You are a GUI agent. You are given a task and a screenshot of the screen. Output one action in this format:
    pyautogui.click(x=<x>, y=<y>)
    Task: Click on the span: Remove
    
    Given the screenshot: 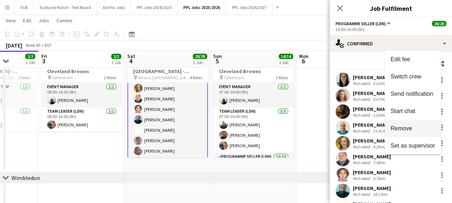 What is the action you would take?
    pyautogui.click(x=401, y=128)
    